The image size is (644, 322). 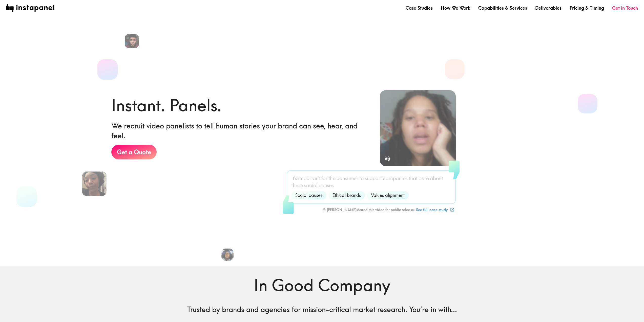 I want to click on img: Alfredo, so click(x=132, y=41).